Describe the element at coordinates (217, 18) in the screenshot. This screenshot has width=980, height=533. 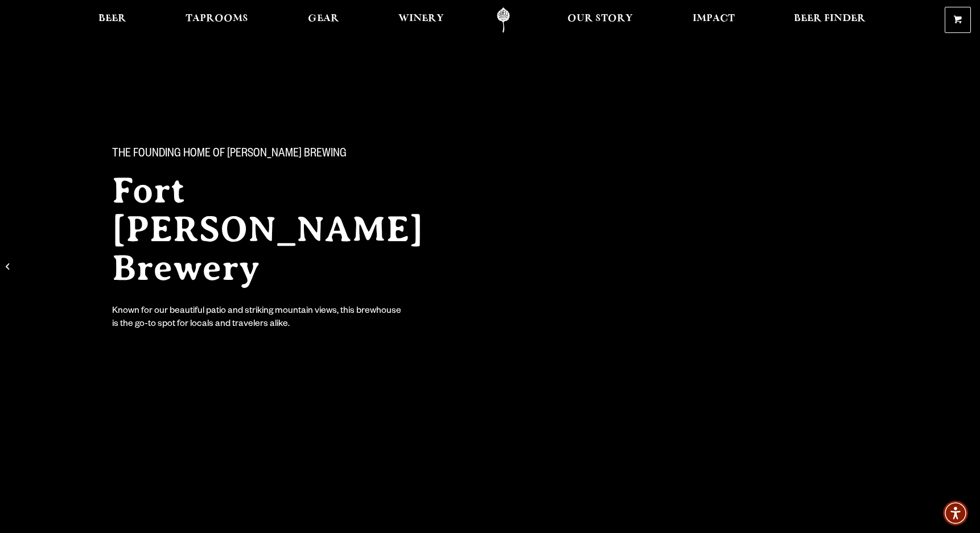
I see `span: Taprooms` at that location.